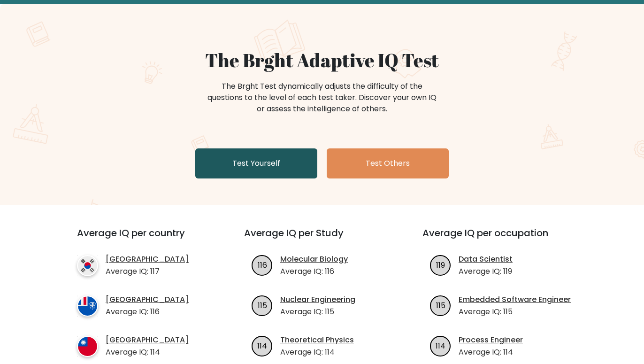 The height and width of the screenshot is (364, 644). What do you see at coordinates (485, 272) in the screenshot?
I see `p: Average IQ: 119` at bounding box center [485, 272].